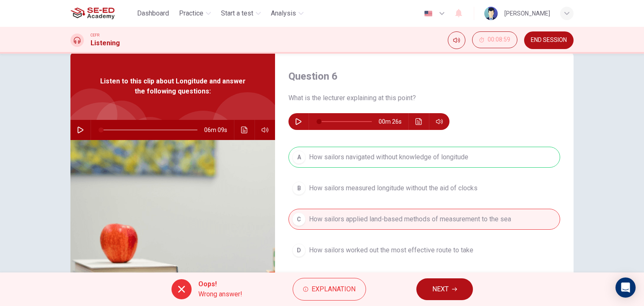  Describe the element at coordinates (192, 14) in the screenshot. I see `span: Practice` at that location.